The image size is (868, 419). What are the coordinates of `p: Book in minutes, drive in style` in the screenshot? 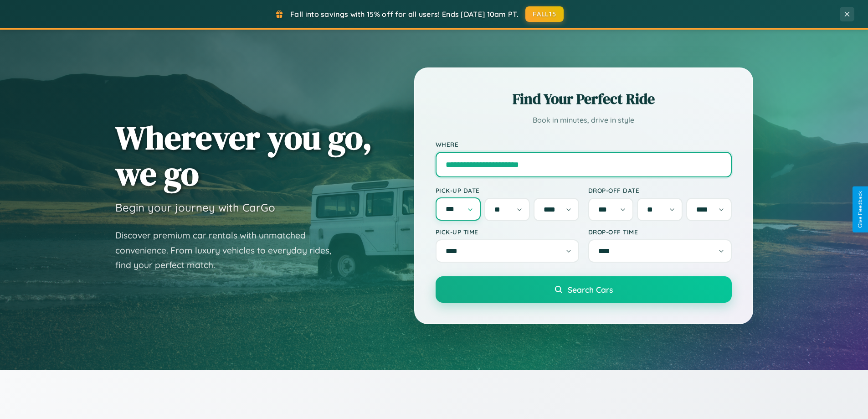 It's located at (584, 120).